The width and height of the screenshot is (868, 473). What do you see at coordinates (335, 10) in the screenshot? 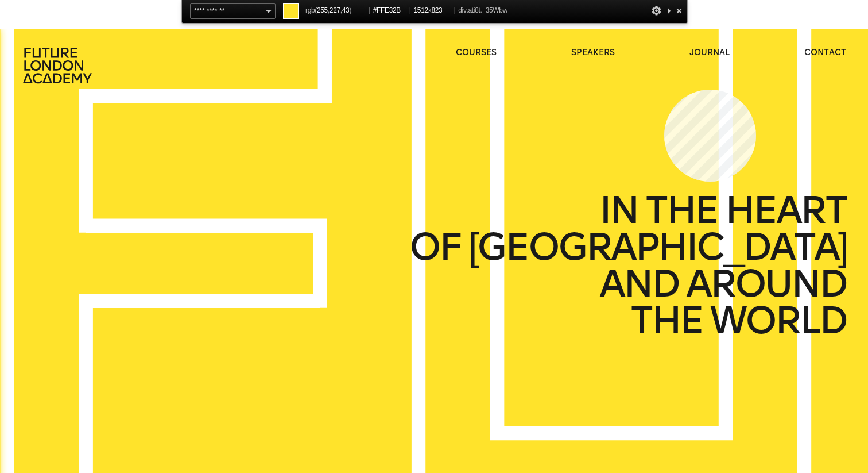
I see `span: rgb( , , )` at bounding box center [335, 10].